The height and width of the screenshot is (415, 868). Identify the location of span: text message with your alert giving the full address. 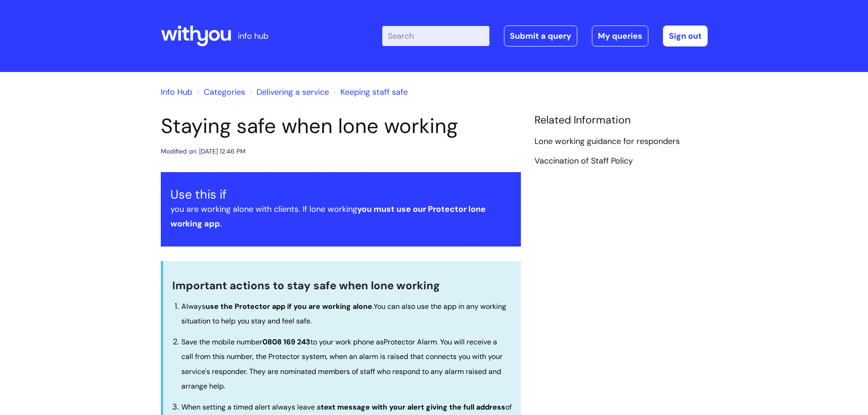
(413, 407).